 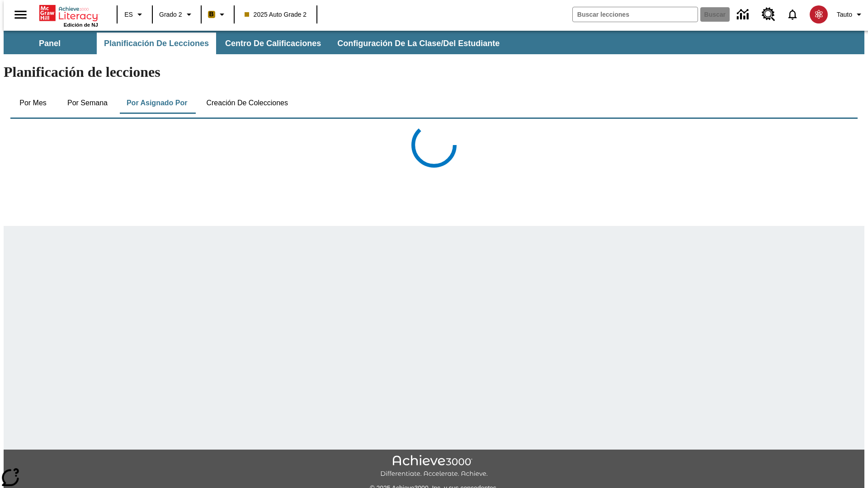 What do you see at coordinates (850, 14) in the screenshot?
I see `button: Perfil/Configuración` at bounding box center [850, 14].